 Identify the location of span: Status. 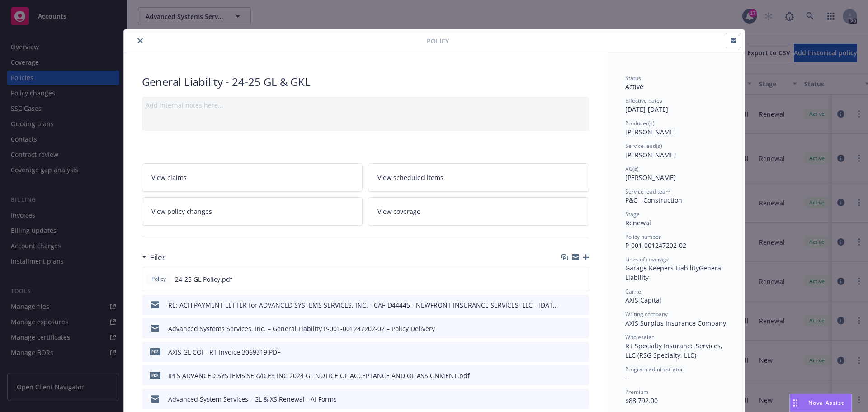
(633, 78).